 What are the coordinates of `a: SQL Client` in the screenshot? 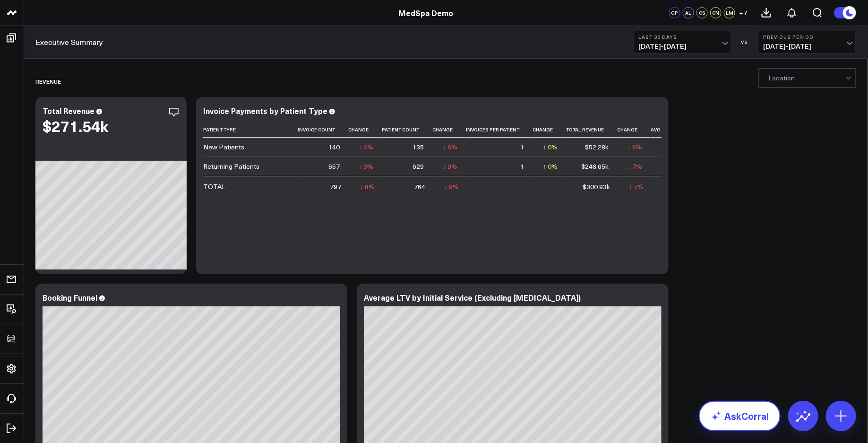 It's located at (12, 338).